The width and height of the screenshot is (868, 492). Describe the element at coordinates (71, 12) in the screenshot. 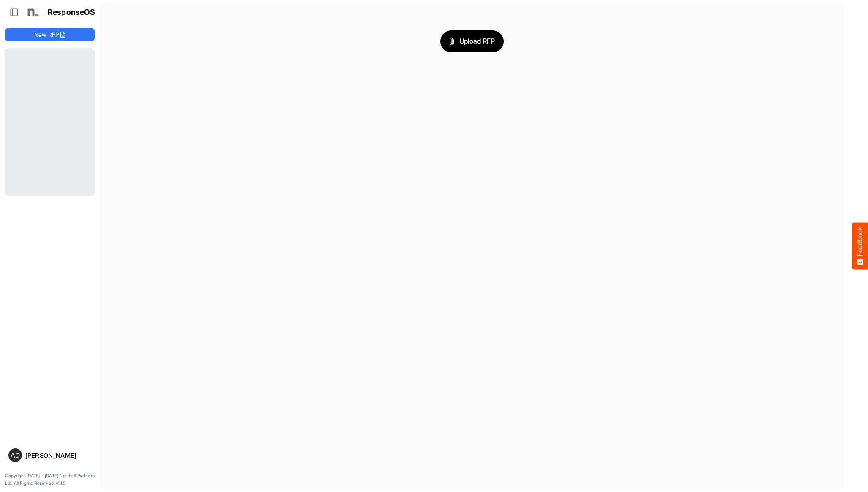

I see `h1: ResponseOS` at that location.